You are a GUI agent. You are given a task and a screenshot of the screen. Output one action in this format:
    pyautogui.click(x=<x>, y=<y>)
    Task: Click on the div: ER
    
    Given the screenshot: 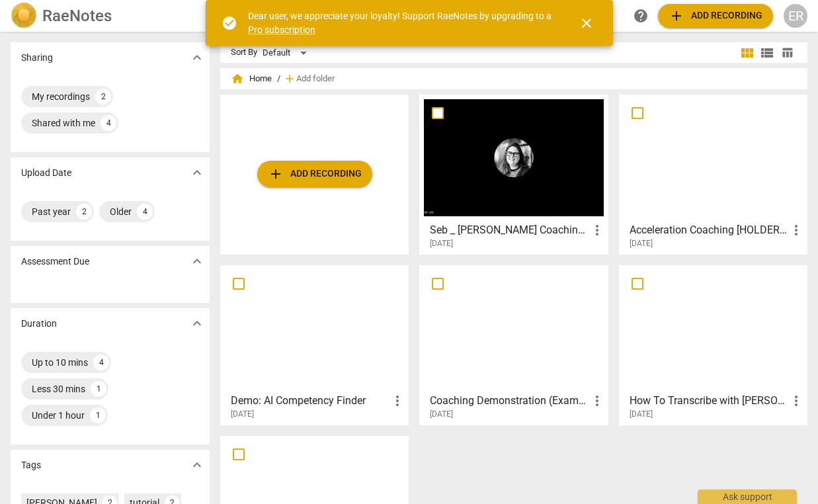 What is the action you would take?
    pyautogui.click(x=795, y=16)
    